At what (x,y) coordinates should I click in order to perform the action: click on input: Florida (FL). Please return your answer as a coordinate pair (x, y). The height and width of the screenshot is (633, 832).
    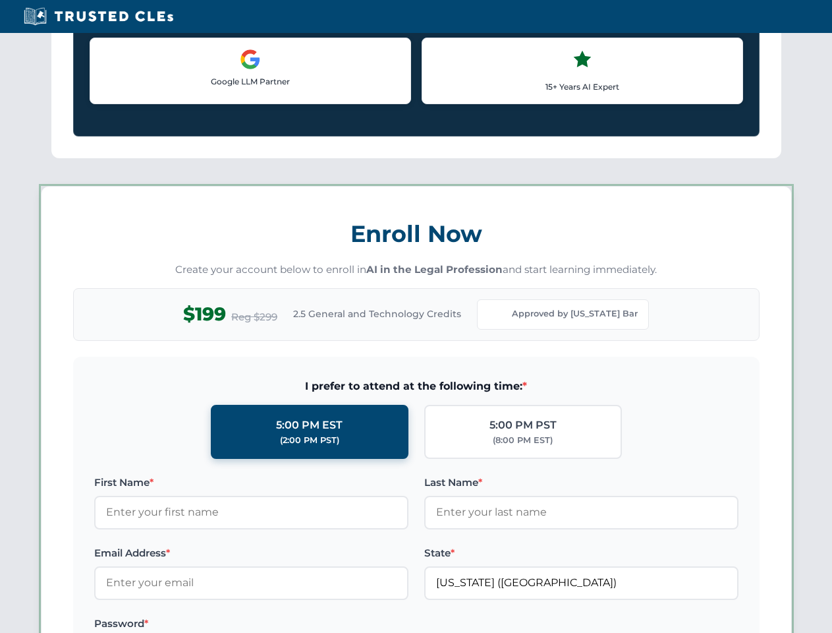
    Looking at the image, I should click on (581, 583).